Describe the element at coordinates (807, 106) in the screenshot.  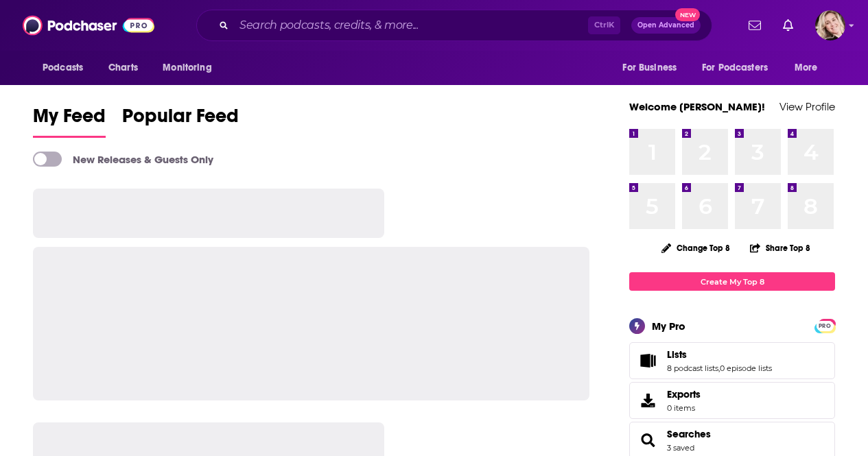
I see `a: View Profile` at that location.